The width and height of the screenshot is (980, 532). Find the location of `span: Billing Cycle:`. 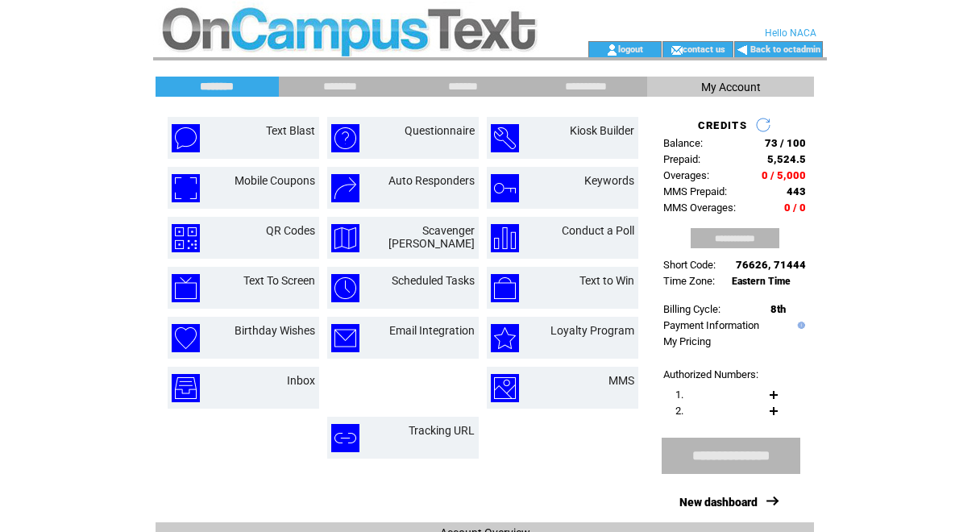

span: Billing Cycle: is located at coordinates (692, 308).